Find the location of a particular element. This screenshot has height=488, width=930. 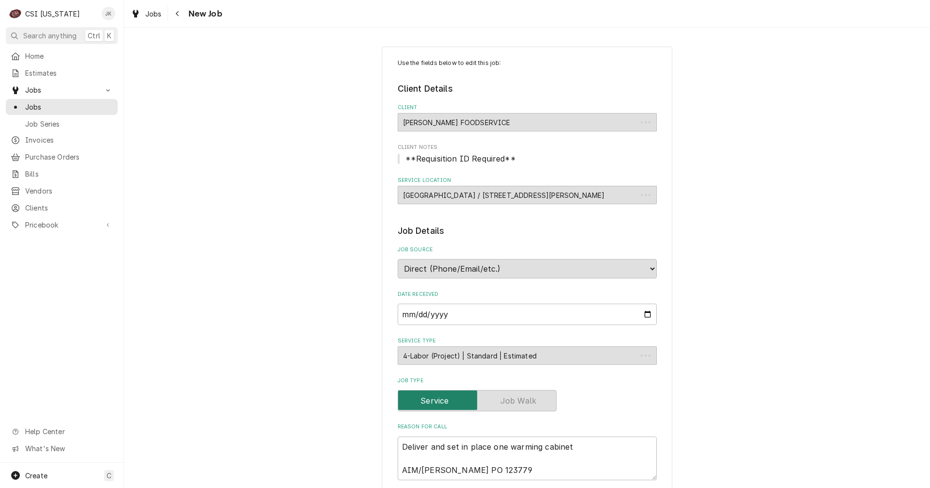

div: Service Type is located at coordinates (527, 350).